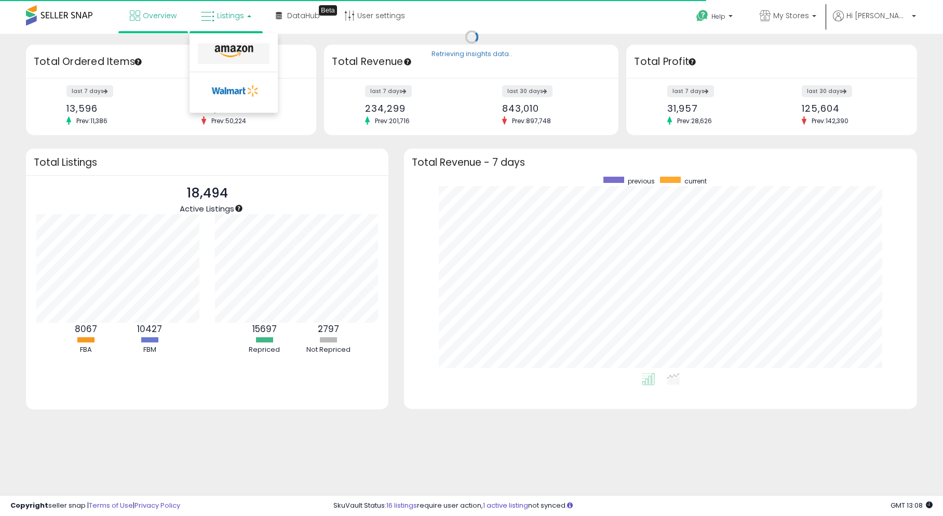 The height and width of the screenshot is (516, 943). Describe the element at coordinates (850, 108) in the screenshot. I see `div: 125,604` at that location.